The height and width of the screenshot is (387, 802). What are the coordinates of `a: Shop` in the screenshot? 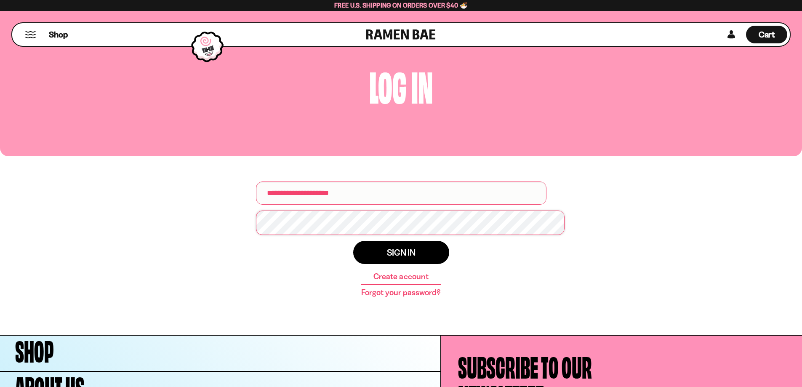 It's located at (58, 35).